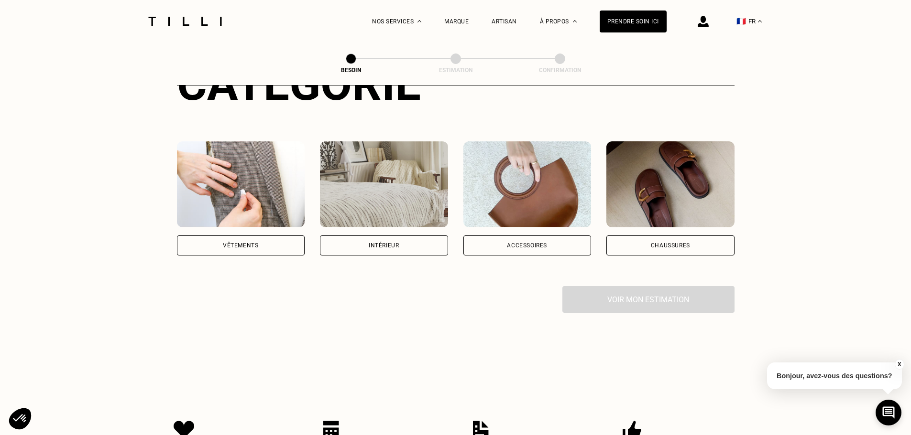  What do you see at coordinates (633, 22) in the screenshot?
I see `div: Prendre soin ici` at bounding box center [633, 22].